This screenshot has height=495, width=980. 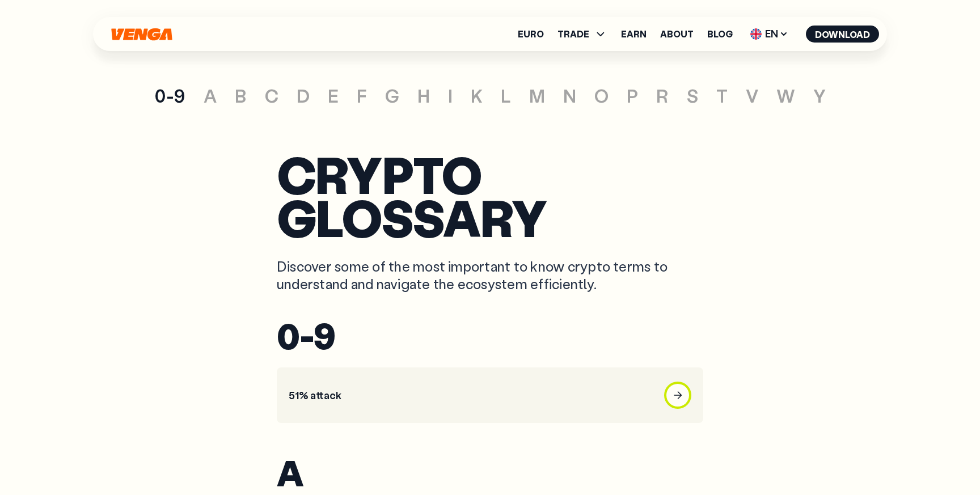 I want to click on a: K, so click(x=476, y=96).